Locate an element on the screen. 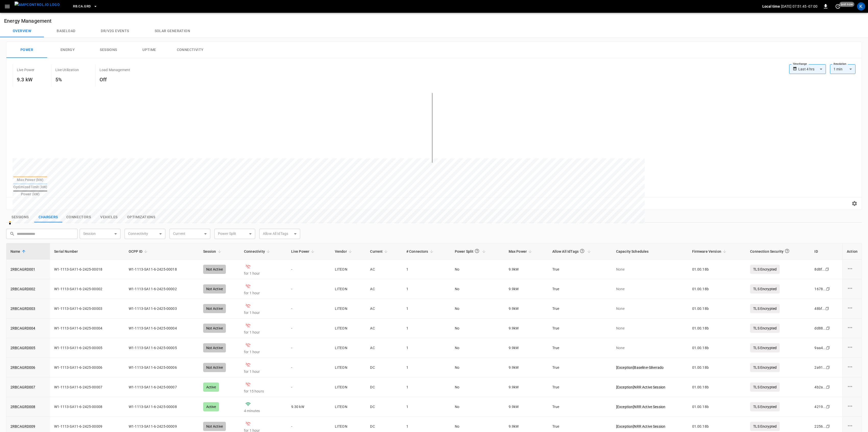 Image resolution: width=868 pixels, height=432 pixels. button: show latest sessions is located at coordinates (20, 217).